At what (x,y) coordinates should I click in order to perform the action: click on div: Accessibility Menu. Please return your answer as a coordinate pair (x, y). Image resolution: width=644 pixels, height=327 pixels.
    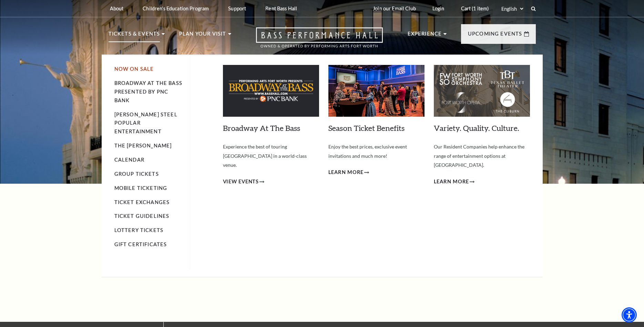
    Looking at the image, I should click on (629, 315).